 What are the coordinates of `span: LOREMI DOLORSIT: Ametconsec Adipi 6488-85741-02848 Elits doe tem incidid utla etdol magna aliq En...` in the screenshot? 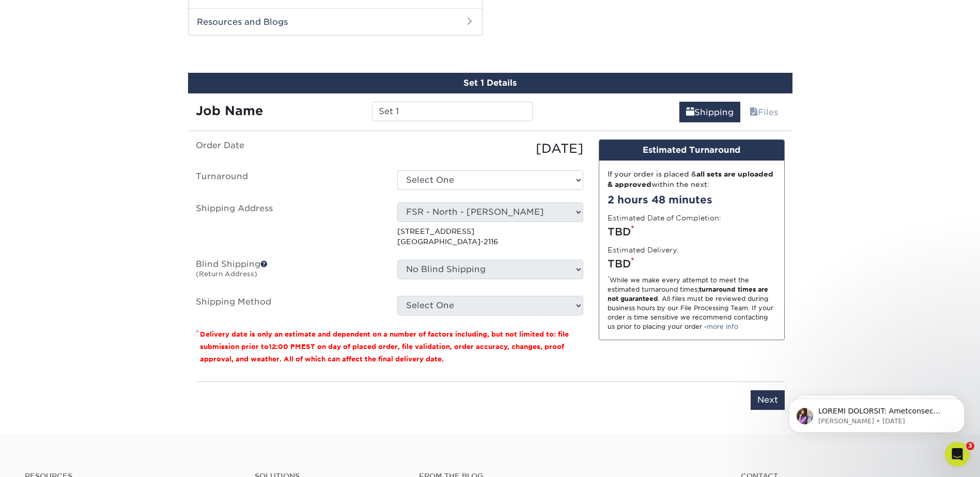 It's located at (111, 188).